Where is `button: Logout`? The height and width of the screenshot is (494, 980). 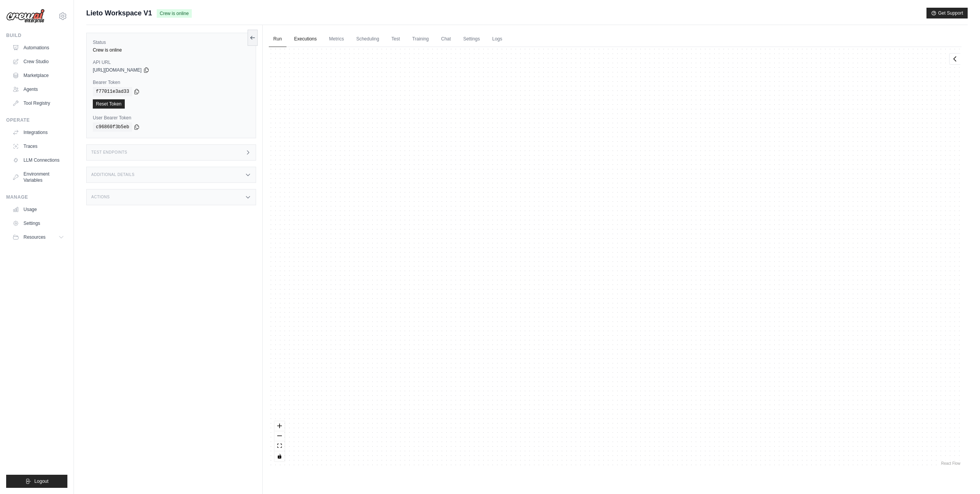 button: Logout is located at coordinates (37, 481).